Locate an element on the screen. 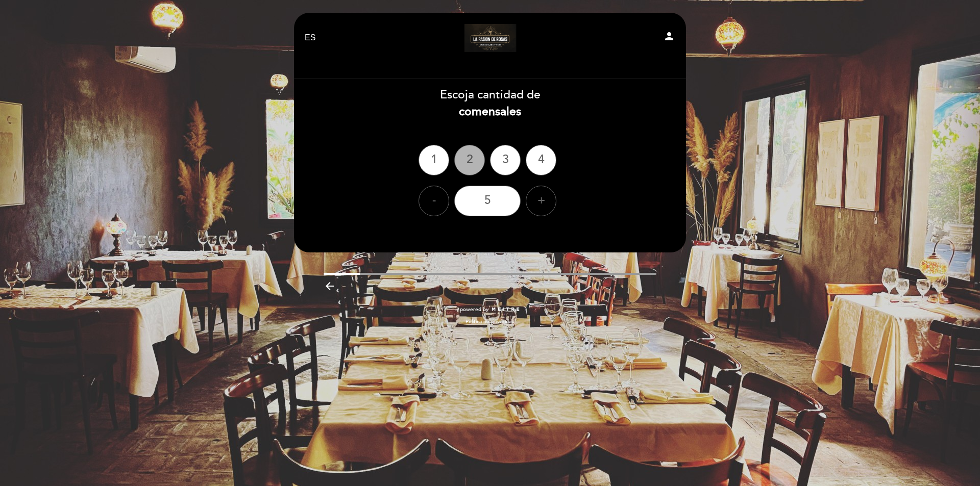 Image resolution: width=980 pixels, height=486 pixels. div: 4 is located at coordinates (541, 160).